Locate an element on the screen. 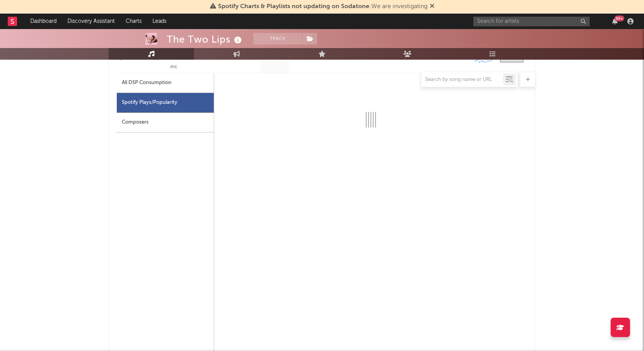  span: Dismiss is located at coordinates (432, 7).